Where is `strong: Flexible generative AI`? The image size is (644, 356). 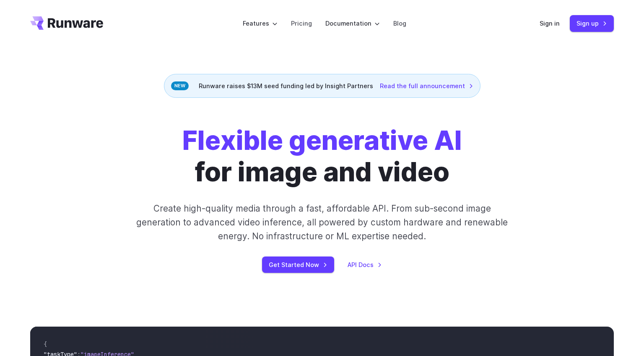 strong: Flexible generative AI is located at coordinates (322, 140).